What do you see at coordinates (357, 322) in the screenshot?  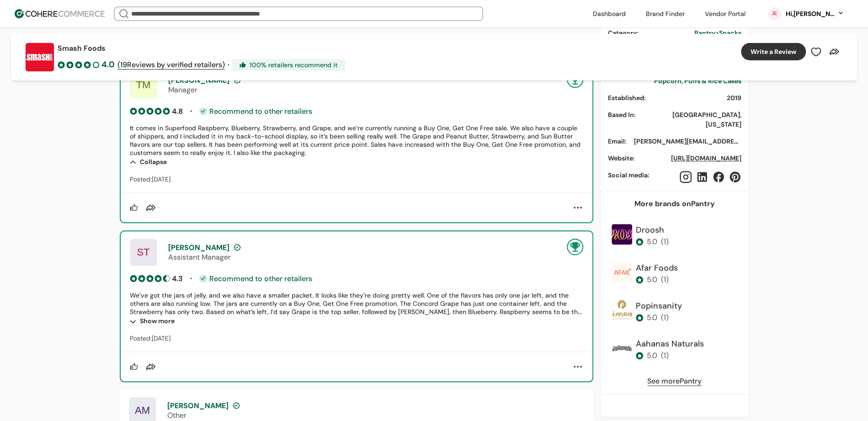 I see `div: Show more` at bounding box center [357, 322].